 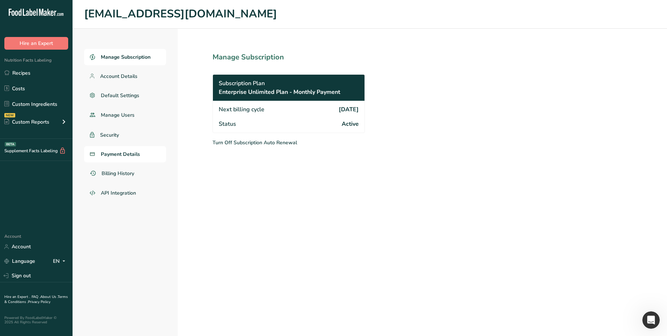 What do you see at coordinates (36, 43) in the screenshot?
I see `button: Hire an Expert` at bounding box center [36, 43].